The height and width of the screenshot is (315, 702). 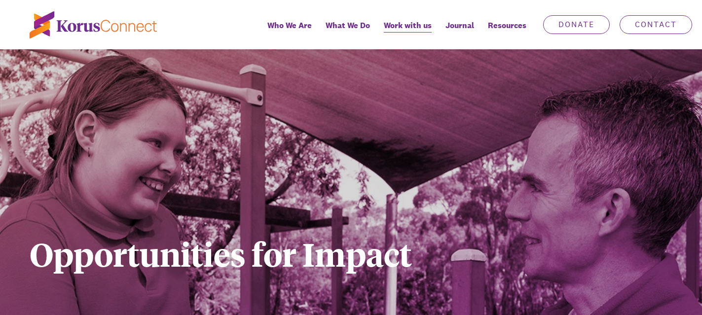 What do you see at coordinates (507, 32) in the screenshot?
I see `div: Resources` at bounding box center [507, 32].